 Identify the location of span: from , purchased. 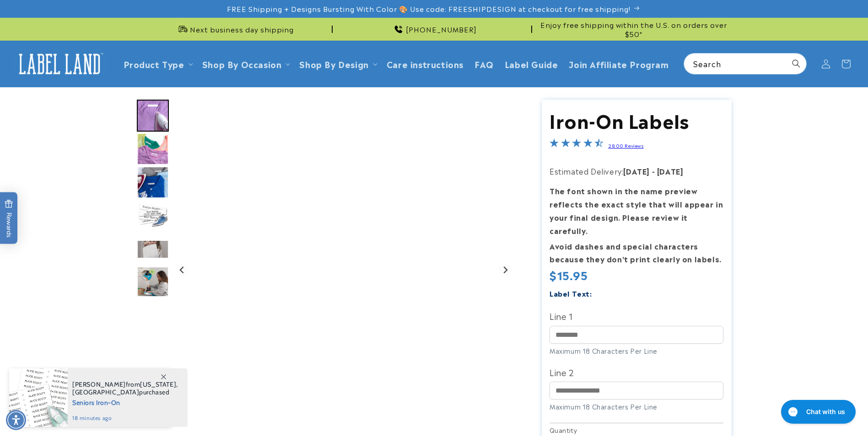
(125, 389).